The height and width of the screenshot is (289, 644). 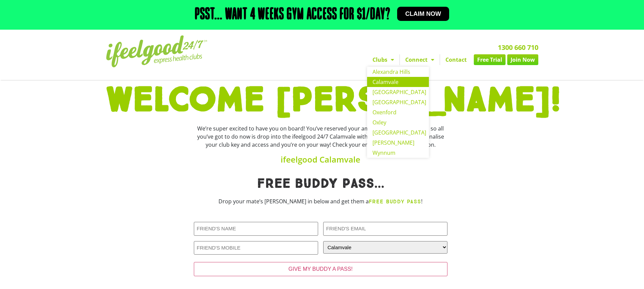 I want to click on input: FRIEND'S MOBILE, so click(x=256, y=248).